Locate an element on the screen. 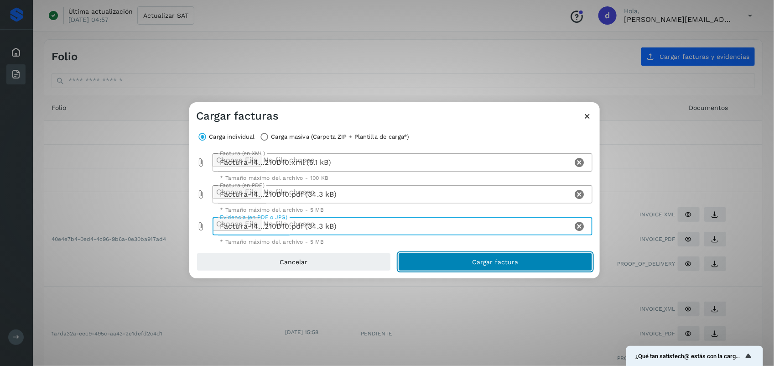 Image resolution: width=774 pixels, height=366 pixels. i: Factura (en PDF) prepended action is located at coordinates (201, 194).